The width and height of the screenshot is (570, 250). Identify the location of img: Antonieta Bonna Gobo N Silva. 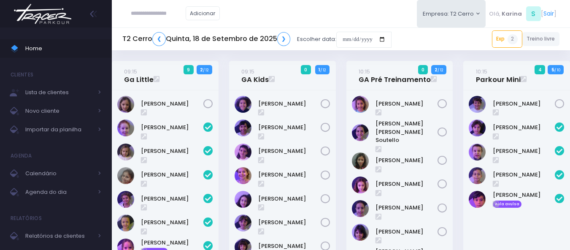
(126, 128).